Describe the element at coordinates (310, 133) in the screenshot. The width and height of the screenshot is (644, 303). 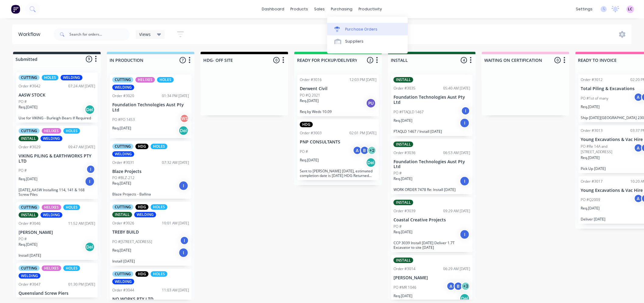
I see `div: Order #3003` at that location.